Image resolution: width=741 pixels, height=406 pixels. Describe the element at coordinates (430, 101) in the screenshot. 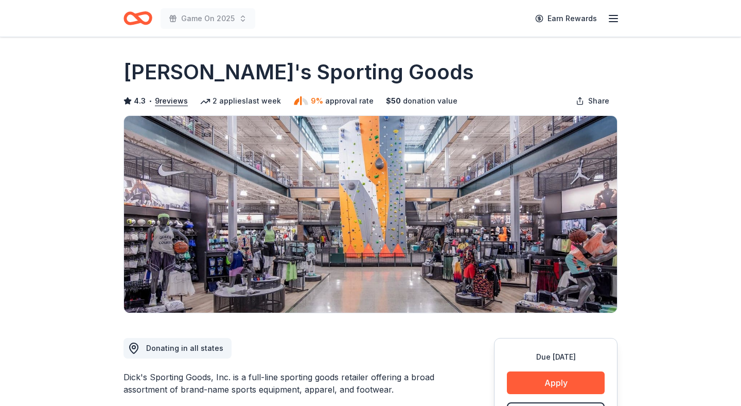

I see `span: donation value` at that location.